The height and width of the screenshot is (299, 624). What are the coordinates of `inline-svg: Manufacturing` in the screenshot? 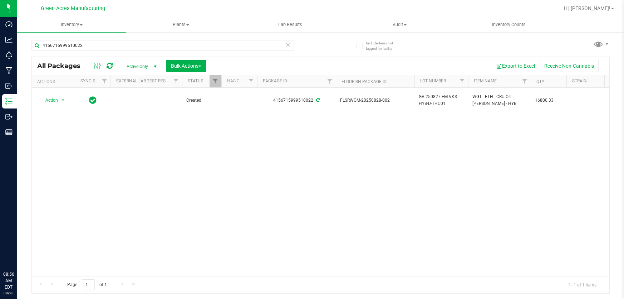 It's located at (9, 70).